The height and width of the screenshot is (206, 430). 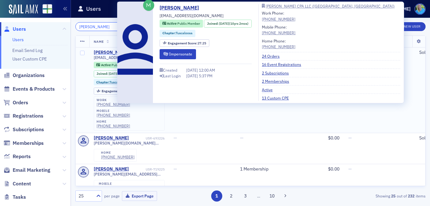 What do you see at coordinates (279, 44) in the screenshot?
I see `div: Home Phone:` at bounding box center [279, 44].